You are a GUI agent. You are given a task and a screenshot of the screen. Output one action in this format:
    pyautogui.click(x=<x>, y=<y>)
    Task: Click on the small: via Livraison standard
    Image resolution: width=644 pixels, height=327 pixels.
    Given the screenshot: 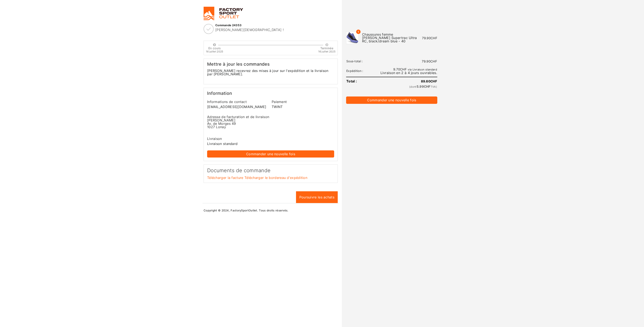 What is the action you would take?
    pyautogui.click(x=422, y=70)
    